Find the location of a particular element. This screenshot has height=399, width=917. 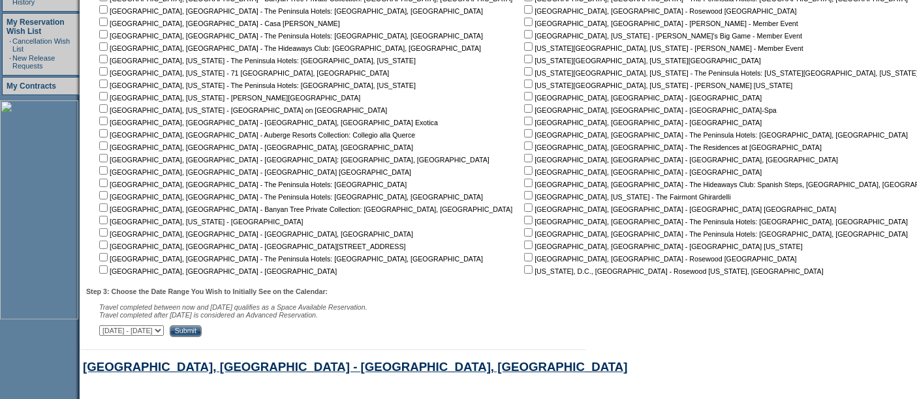

b: Step 3: Choose the Date Range You Wish to Initially See on the Calendar: is located at coordinates (207, 292).